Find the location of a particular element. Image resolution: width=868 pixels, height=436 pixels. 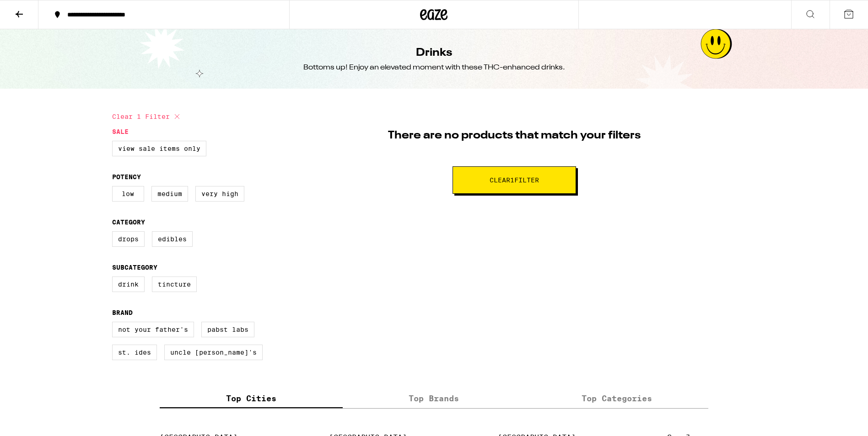

span: Clear 1 filter is located at coordinates (514, 180).